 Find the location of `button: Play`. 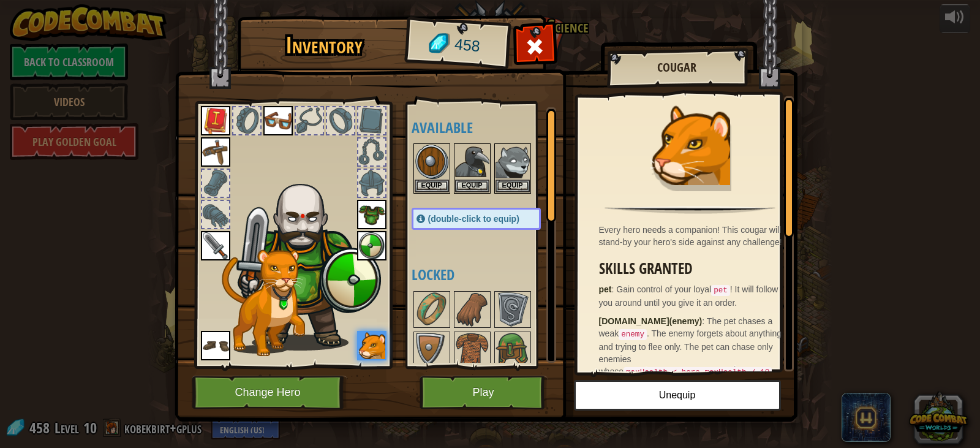

button: Play is located at coordinates (483, 392).